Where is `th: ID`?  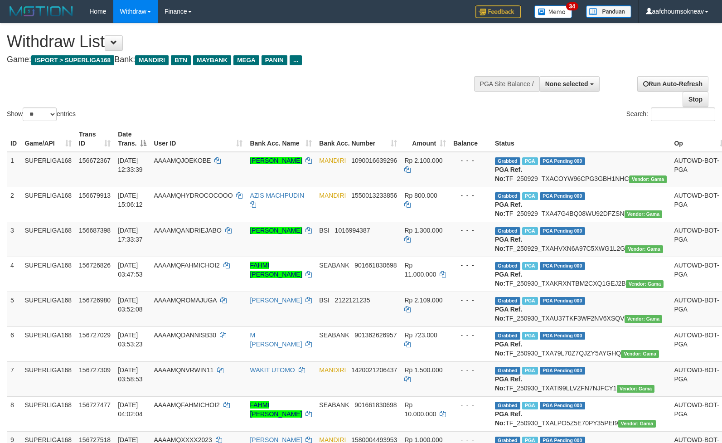 th: ID is located at coordinates (14, 139).